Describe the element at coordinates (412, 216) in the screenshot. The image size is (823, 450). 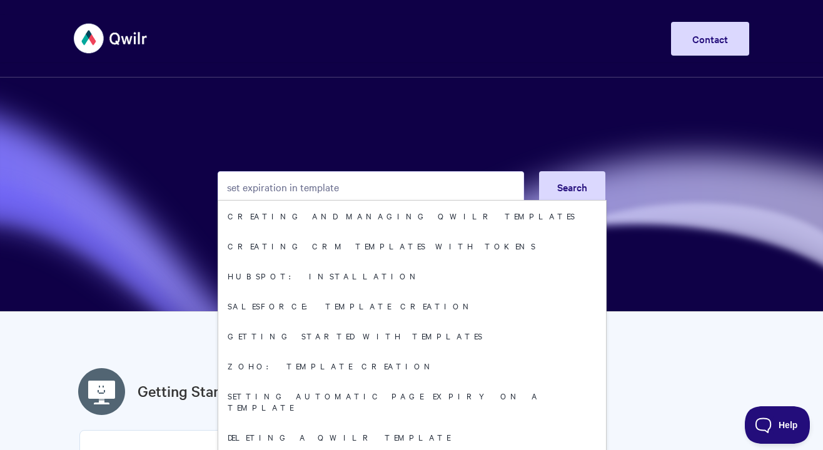
I see `a: Creating and managing Qwilr Templates` at that location.